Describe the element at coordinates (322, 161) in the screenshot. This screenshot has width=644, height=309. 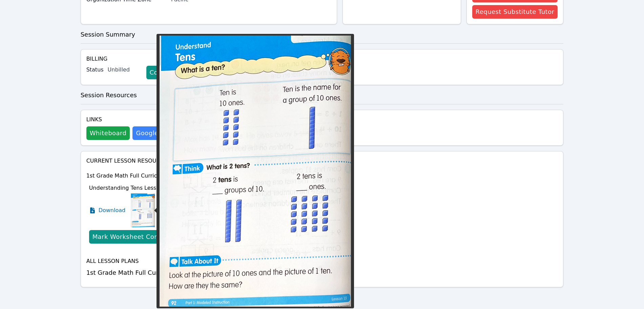
I see `h4: Current Lesson Resources` at that location.